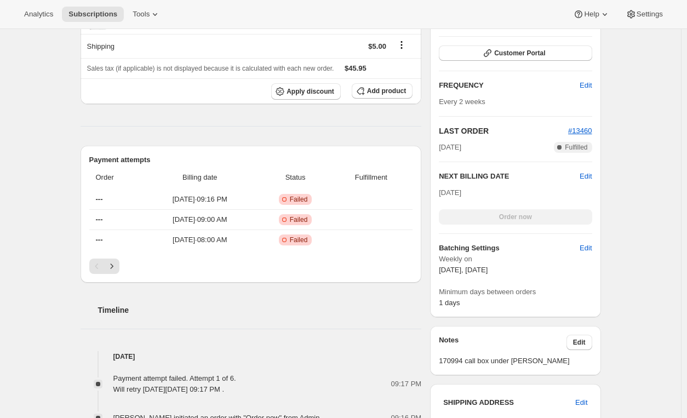 The height and width of the screenshot is (418, 687). What do you see at coordinates (372, 178) in the screenshot?
I see `span: Fulfillment` at bounding box center [372, 178].